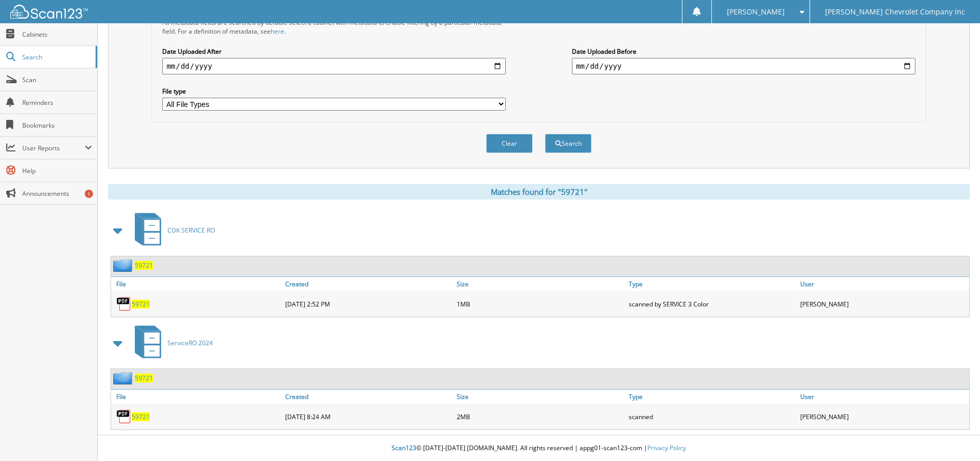 This screenshot has height=461, width=980. I want to click on a: Privacy Policy, so click(666, 448).